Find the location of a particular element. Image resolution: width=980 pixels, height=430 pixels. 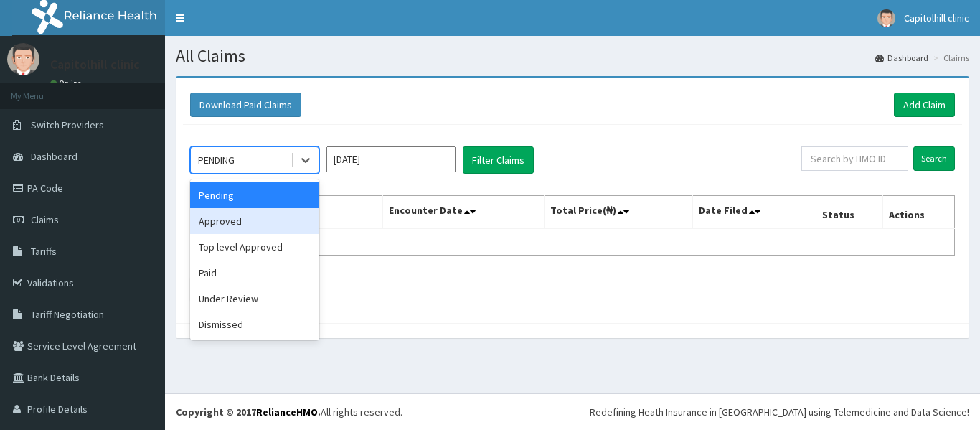

th: Date Filed is located at coordinates (755, 212).